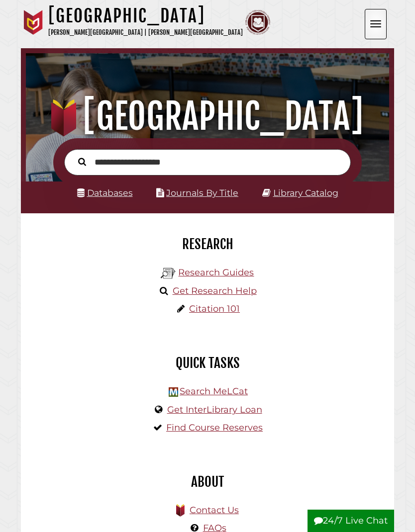 The width and height of the screenshot is (415, 532). What do you see at coordinates (306, 192) in the screenshot?
I see `a: Library Catalog` at bounding box center [306, 192].